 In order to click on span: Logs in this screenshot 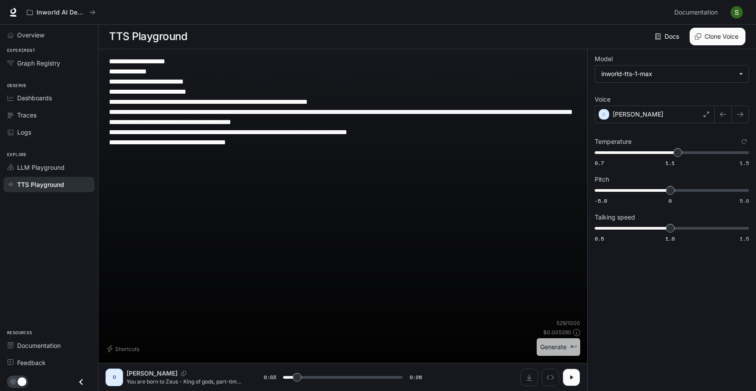, I will do `click(24, 132)`.